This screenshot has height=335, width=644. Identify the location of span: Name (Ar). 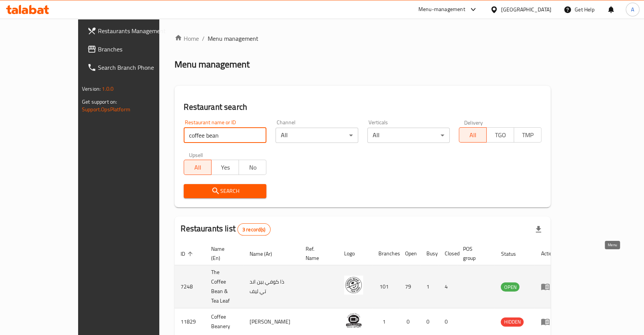
(266, 254).